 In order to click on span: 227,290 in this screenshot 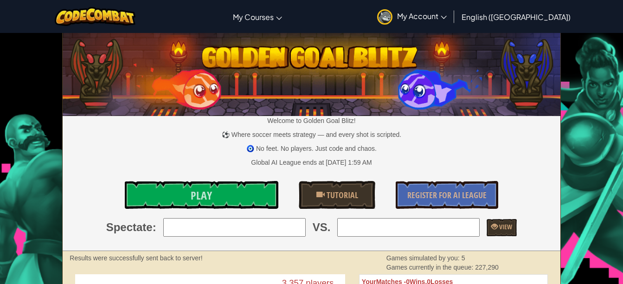, I will do `click(487, 267)`.